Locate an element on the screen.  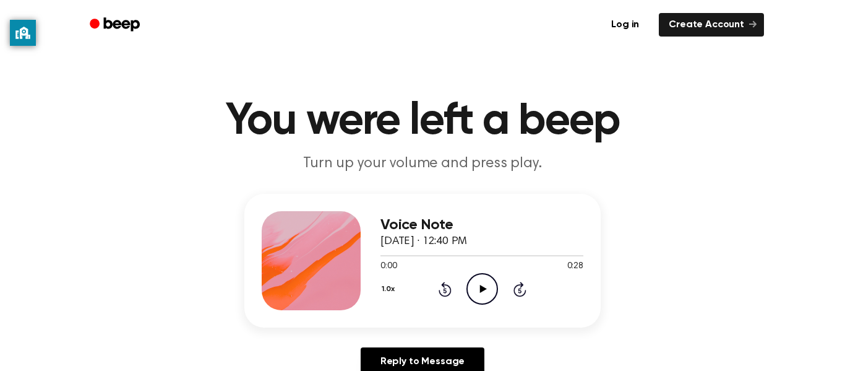
p: Turn up your volume and press play. is located at coordinates (423, 163).